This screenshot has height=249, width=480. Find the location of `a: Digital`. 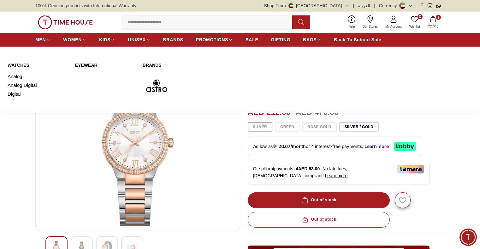

a: Digital is located at coordinates (38, 94).